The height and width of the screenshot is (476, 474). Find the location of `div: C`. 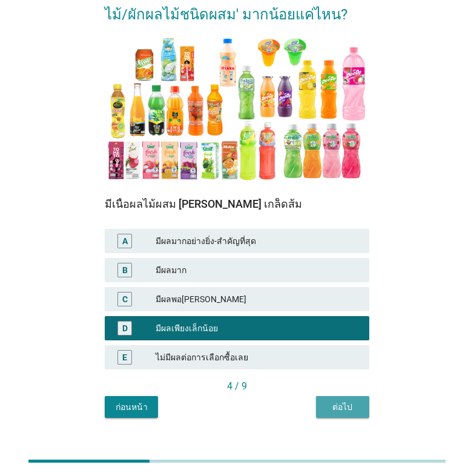

div: C is located at coordinates (125, 299).